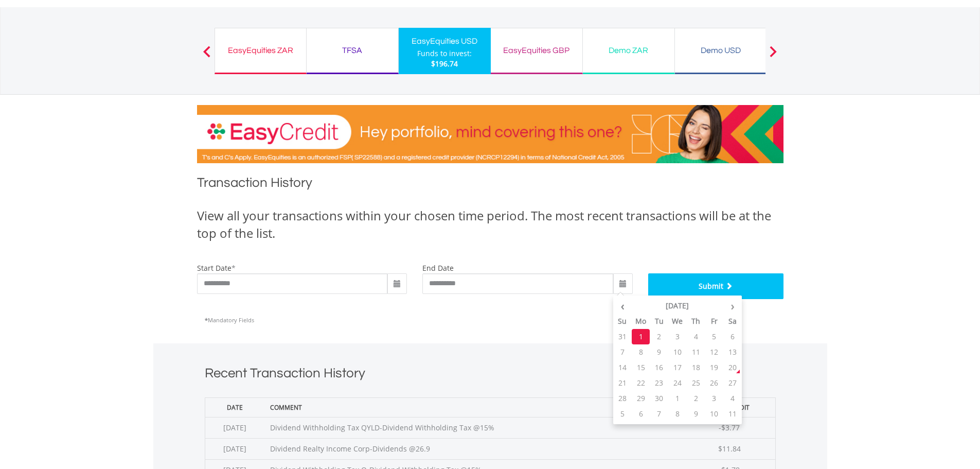 The width and height of the screenshot is (980, 469). What do you see at coordinates (622, 337) in the screenshot?
I see `td: 31` at bounding box center [622, 337].